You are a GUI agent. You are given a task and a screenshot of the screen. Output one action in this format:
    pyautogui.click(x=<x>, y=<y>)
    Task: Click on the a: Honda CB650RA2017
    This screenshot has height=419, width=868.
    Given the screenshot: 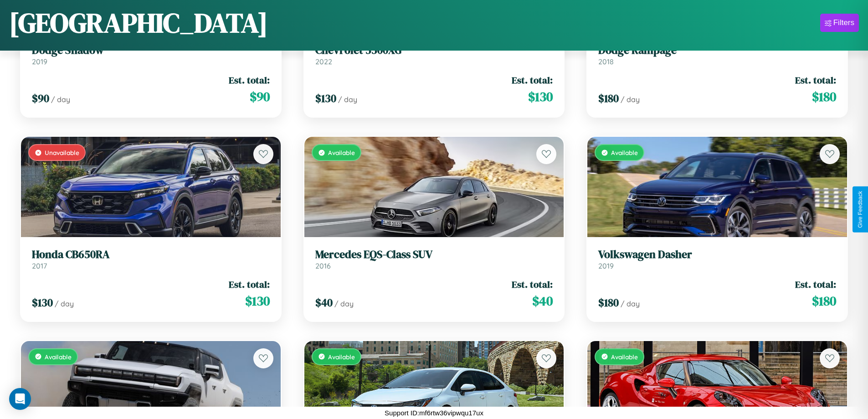 What is the action you would take?
    pyautogui.click(x=151, y=259)
    